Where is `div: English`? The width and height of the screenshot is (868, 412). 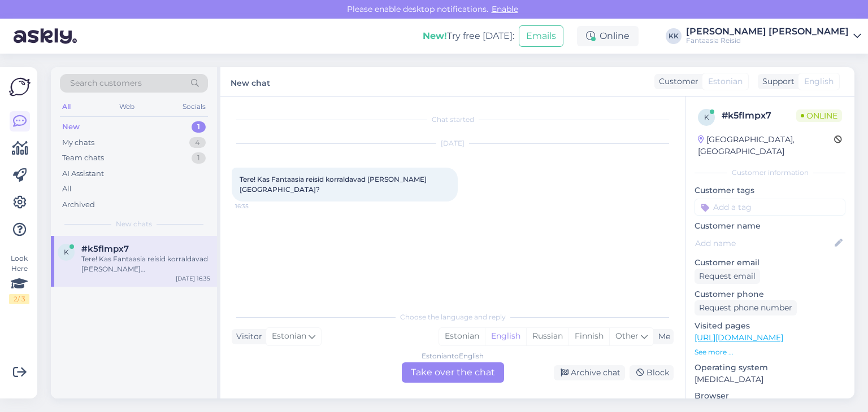 div: English is located at coordinates (506, 336).